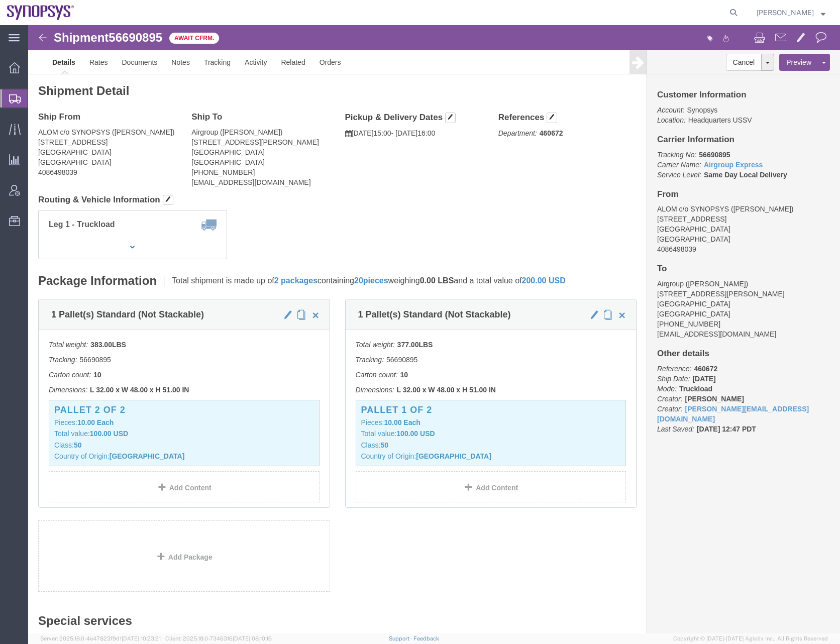 This screenshot has width=840, height=644. What do you see at coordinates (426, 638) in the screenshot?
I see `a: Feedback` at bounding box center [426, 638].